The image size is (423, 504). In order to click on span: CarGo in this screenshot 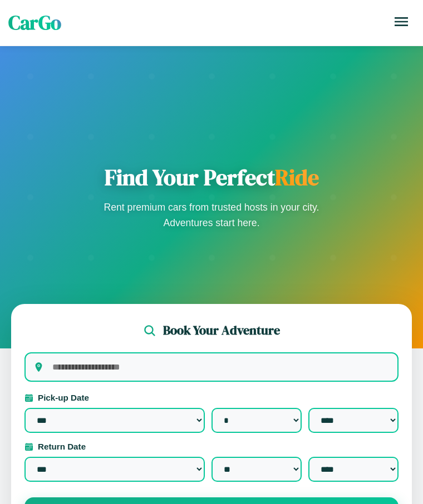, I will do `click(34, 23)`.